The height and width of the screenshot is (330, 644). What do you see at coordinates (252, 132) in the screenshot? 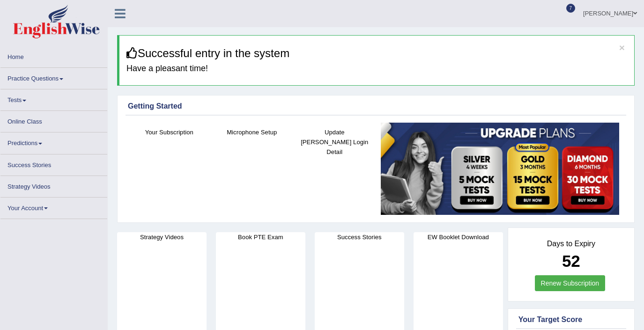
I see `h4: Microphone Setup` at bounding box center [252, 132].